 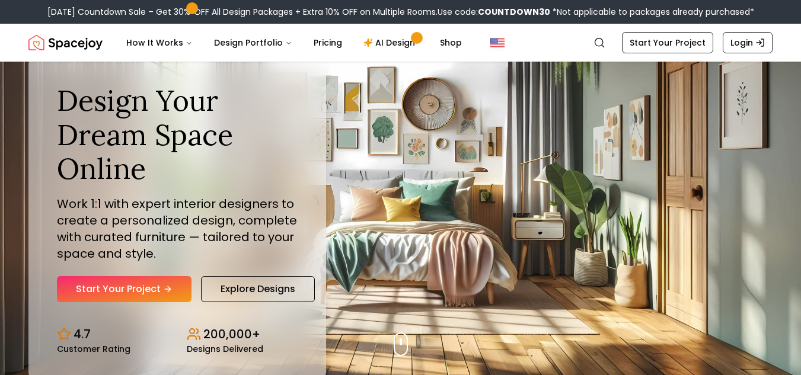 What do you see at coordinates (94, 349) in the screenshot?
I see `small: Customer Rating` at bounding box center [94, 349].